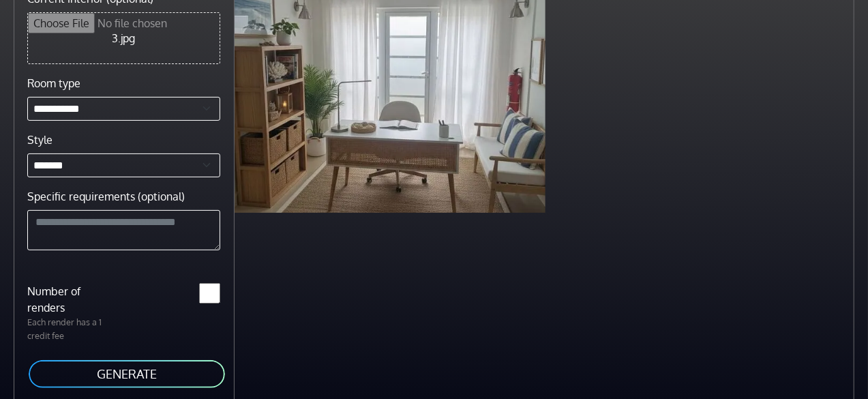 The width and height of the screenshot is (868, 399). Describe the element at coordinates (71, 300) in the screenshot. I see `label: Number of renders` at that location.